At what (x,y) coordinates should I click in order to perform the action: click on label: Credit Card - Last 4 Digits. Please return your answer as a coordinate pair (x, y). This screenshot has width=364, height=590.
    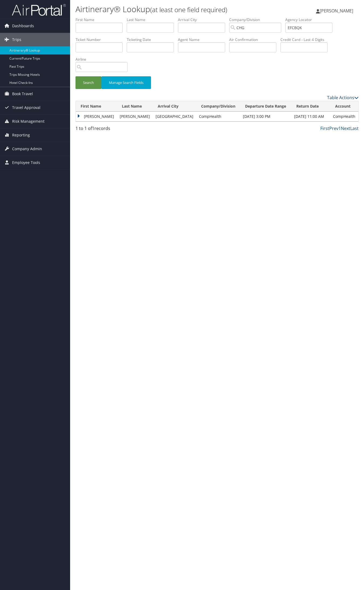
    Looking at the image, I should click on (306, 39).